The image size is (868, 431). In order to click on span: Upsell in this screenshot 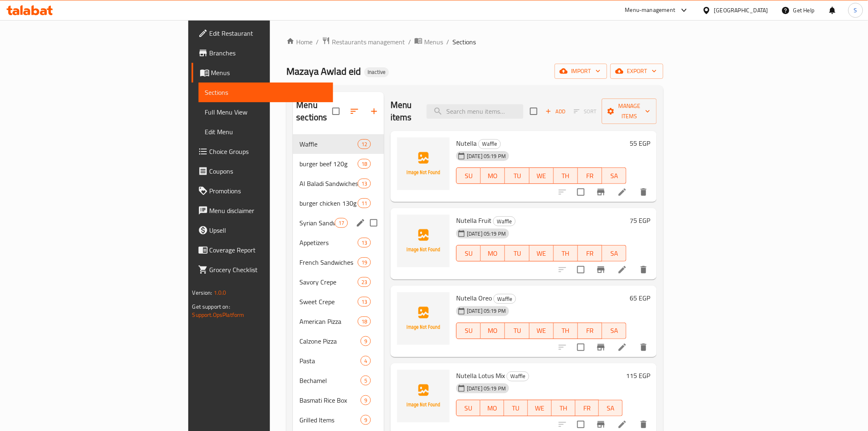, I will do `click(268, 230)`.